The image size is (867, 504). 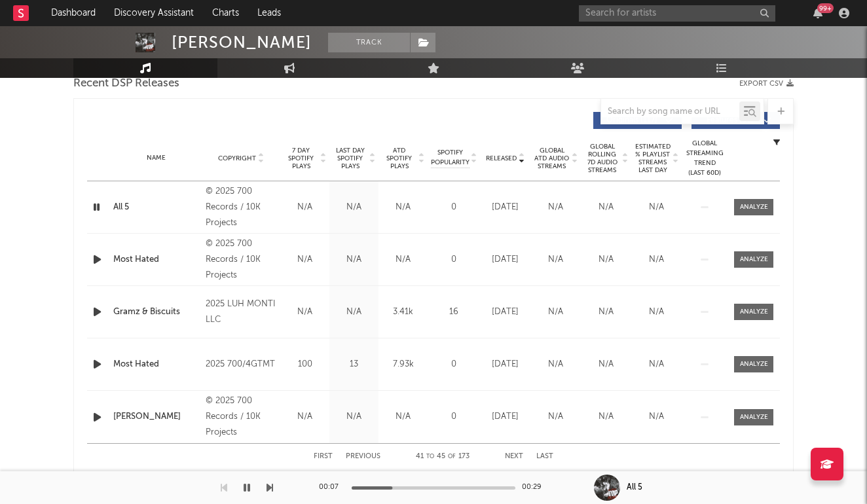 I want to click on div: Name, so click(x=156, y=158).